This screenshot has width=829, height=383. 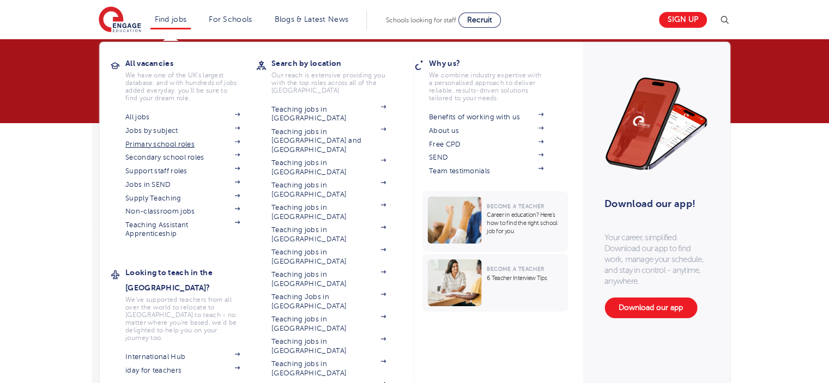 I want to click on a: iday for teachers, so click(x=183, y=371).